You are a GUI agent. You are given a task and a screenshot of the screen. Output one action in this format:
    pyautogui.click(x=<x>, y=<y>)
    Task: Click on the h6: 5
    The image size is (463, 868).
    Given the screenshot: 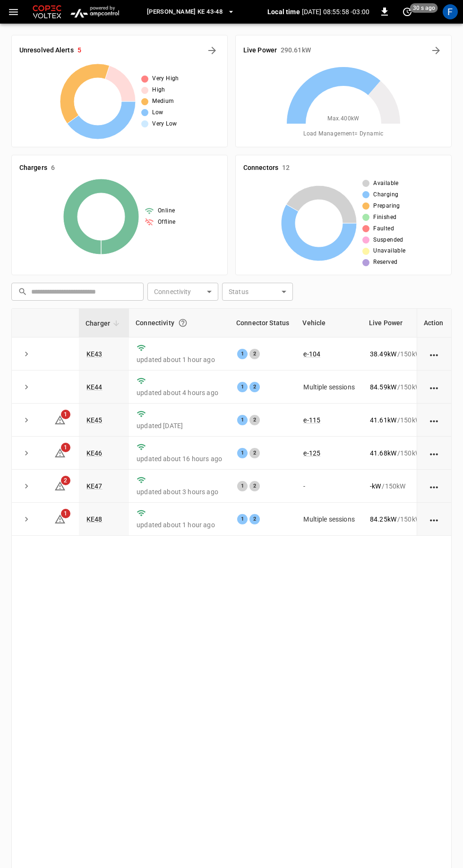 What is the action you would take?
    pyautogui.click(x=79, y=50)
    